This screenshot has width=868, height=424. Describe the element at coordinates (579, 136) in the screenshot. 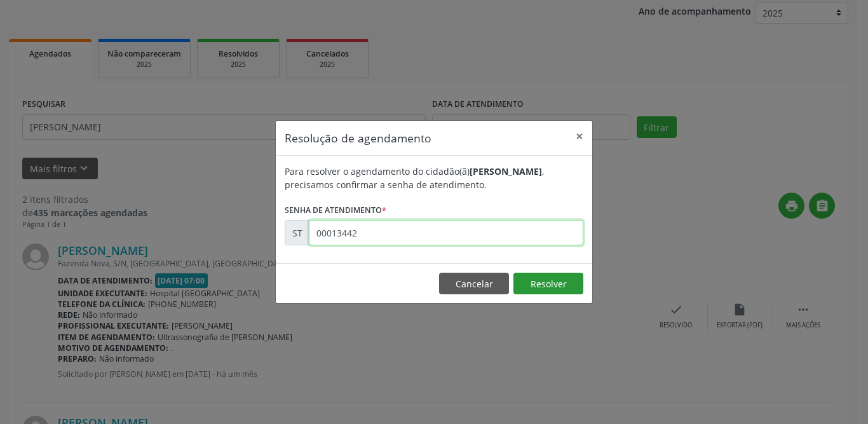

I see `button: Close` at that location.